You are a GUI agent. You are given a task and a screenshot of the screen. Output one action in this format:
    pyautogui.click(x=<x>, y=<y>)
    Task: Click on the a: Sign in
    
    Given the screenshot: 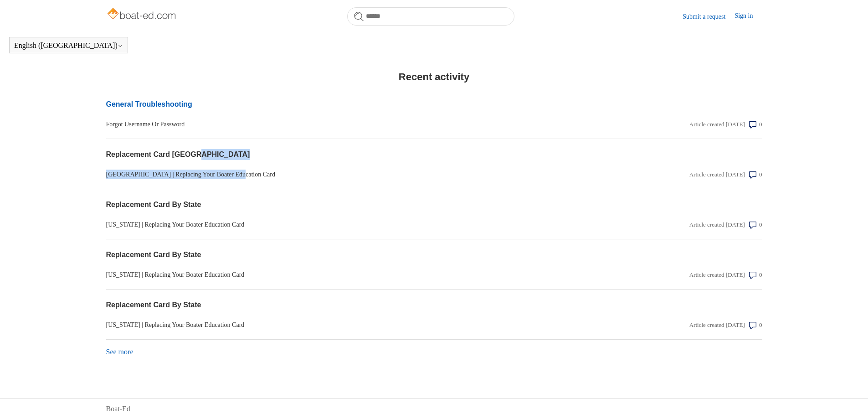 What is the action you would take?
    pyautogui.click(x=748, y=17)
    